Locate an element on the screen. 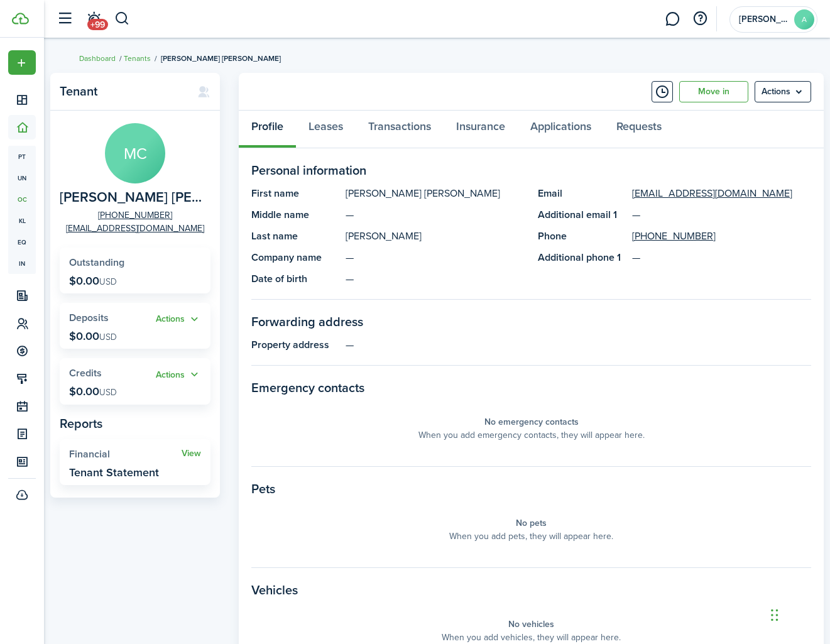  panel-main-placeholder-title: No vehicles is located at coordinates (531, 624).